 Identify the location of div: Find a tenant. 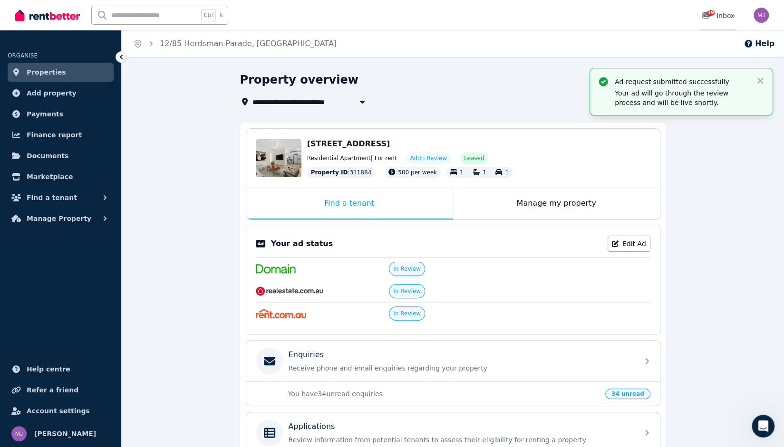
(349, 204).